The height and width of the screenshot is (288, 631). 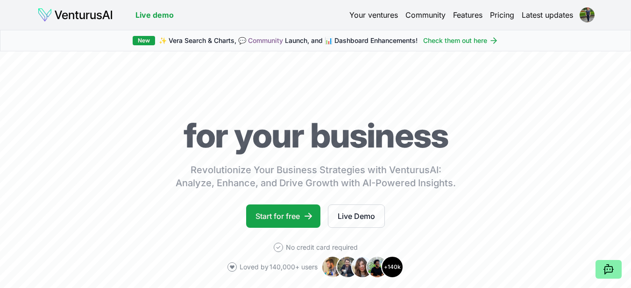 I want to click on img: logo, so click(x=75, y=15).